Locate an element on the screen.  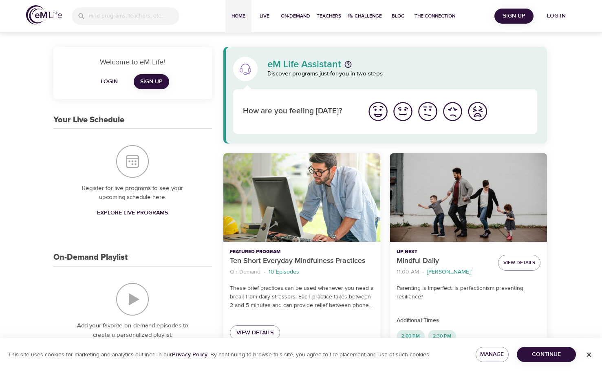
button: I'm feeling worst is located at coordinates (477, 111).